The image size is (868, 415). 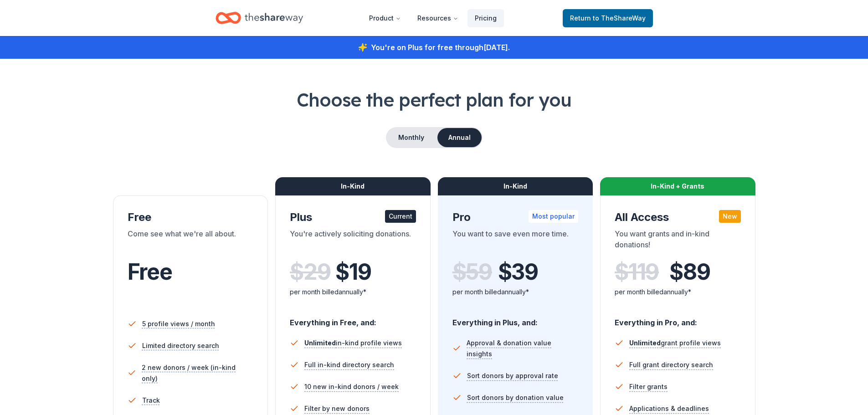 I want to click on div: Everything in Pro, and:, so click(x=677, y=319).